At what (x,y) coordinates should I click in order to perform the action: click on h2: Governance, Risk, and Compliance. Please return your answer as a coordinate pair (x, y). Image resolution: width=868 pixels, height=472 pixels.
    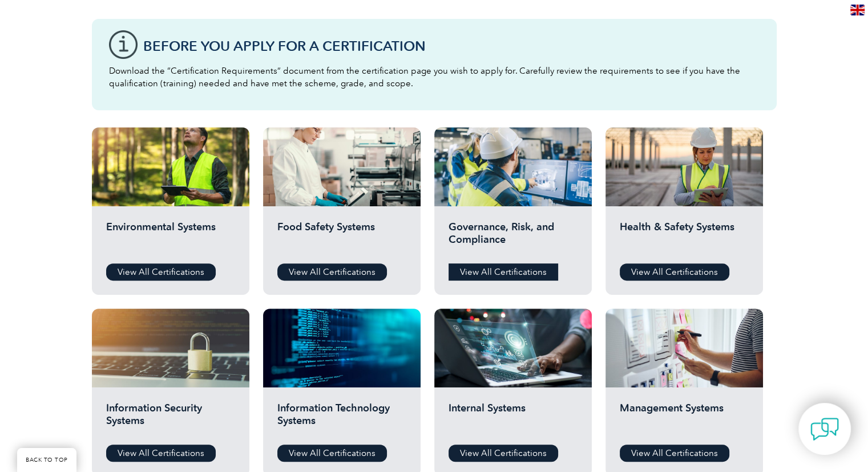
    Looking at the image, I should click on (513, 238).